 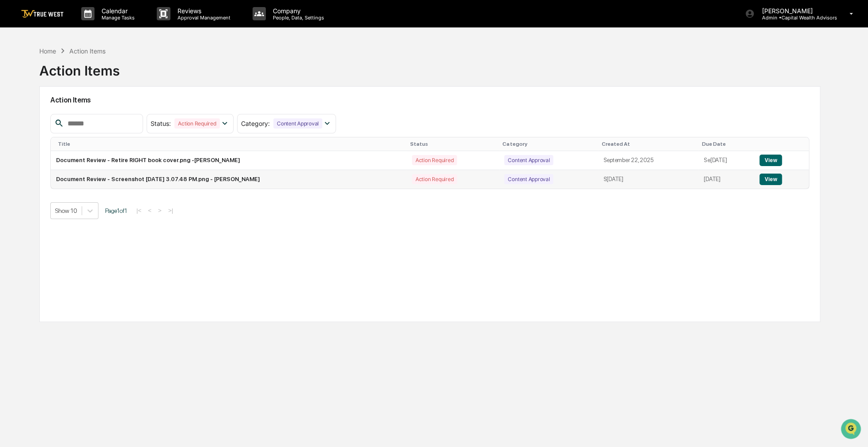 What do you see at coordinates (203, 11) in the screenshot?
I see `p: Reviews` at bounding box center [203, 11].